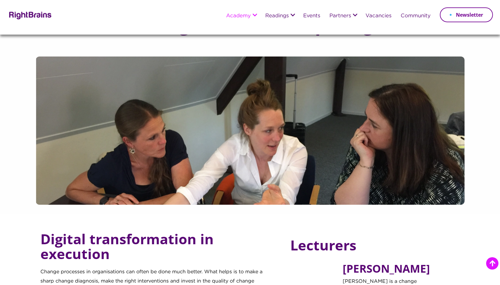 The height and width of the screenshot is (285, 500). I want to click on a: Partners, so click(340, 16).